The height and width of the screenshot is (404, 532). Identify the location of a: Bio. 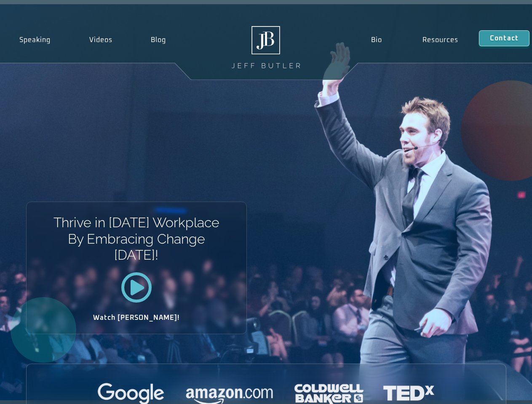
(376, 40).